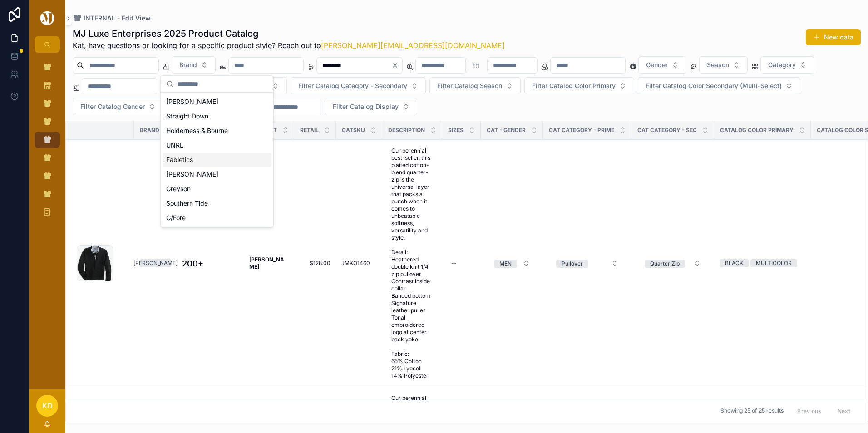  What do you see at coordinates (573, 86) in the screenshot?
I see `span: Filter Catalog Color Primary` at bounding box center [573, 86].